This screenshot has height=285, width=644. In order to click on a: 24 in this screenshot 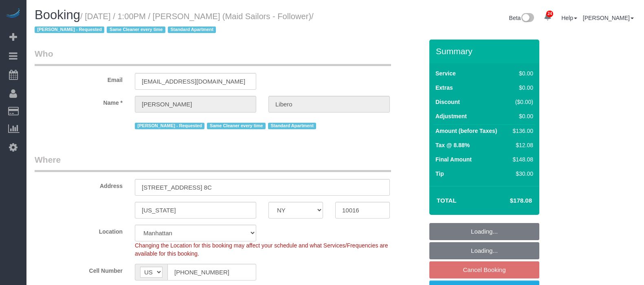, I will do `click(548, 17)`.